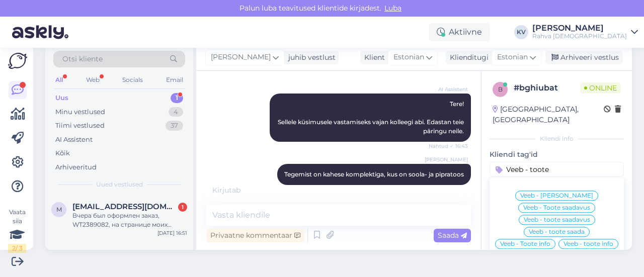 The width and height of the screenshot is (644, 277). What do you see at coordinates (175, 80) in the screenshot?
I see `div: Email` at bounding box center [175, 80].